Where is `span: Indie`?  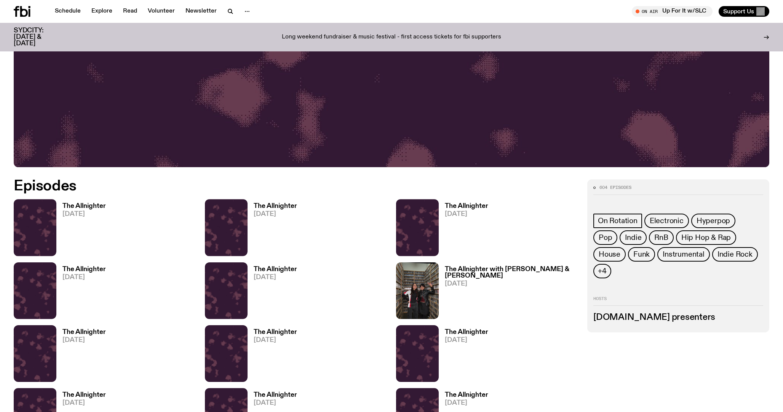
span: Indie is located at coordinates (633, 238).